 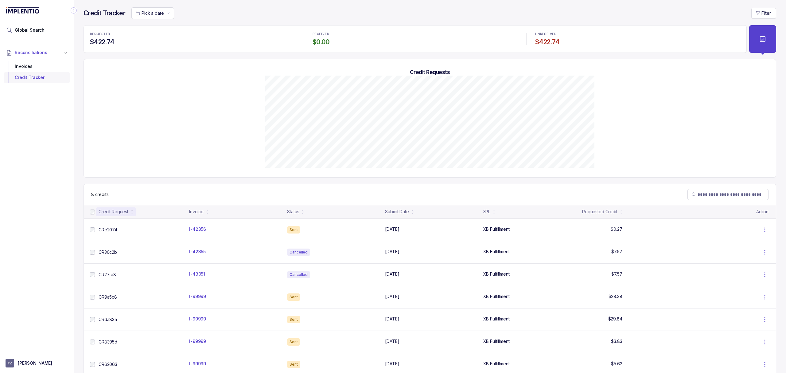 I want to click on div: Status, so click(x=293, y=212).